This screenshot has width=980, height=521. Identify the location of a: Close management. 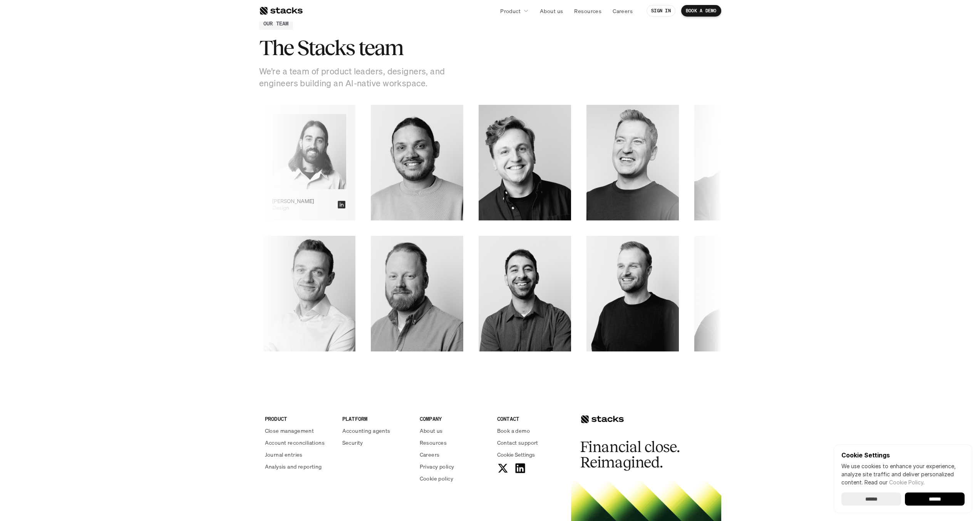
(299, 431).